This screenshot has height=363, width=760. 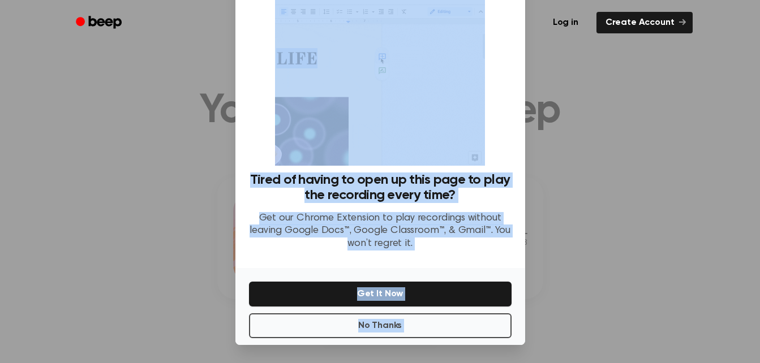 I want to click on a: Log in, so click(x=566, y=23).